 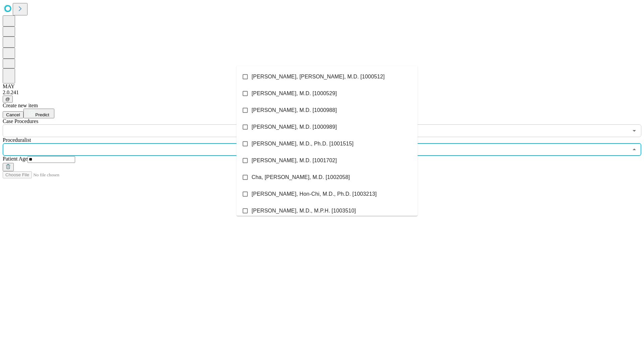 I want to click on span: Proceduralist, so click(x=17, y=140).